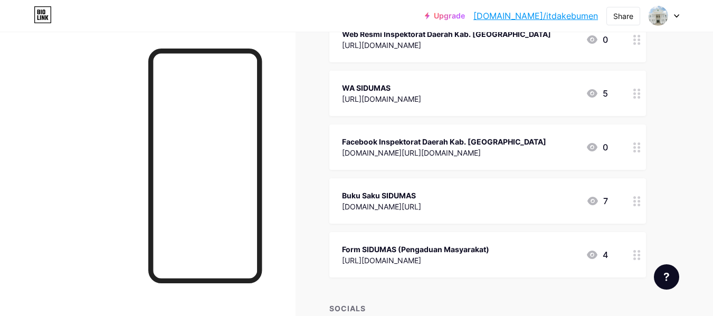  What do you see at coordinates (597, 201) in the screenshot?
I see `div: 7` at bounding box center [597, 201].